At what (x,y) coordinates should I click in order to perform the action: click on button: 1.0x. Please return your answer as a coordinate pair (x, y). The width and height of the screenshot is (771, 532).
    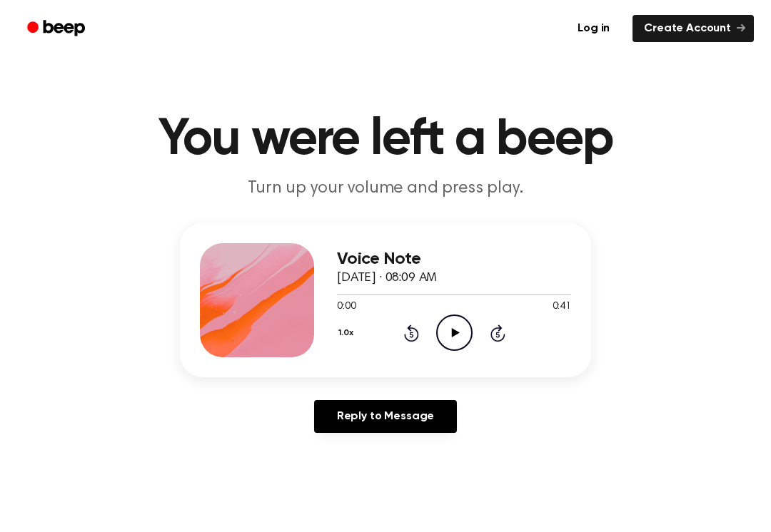
    Looking at the image, I should click on (348, 334).